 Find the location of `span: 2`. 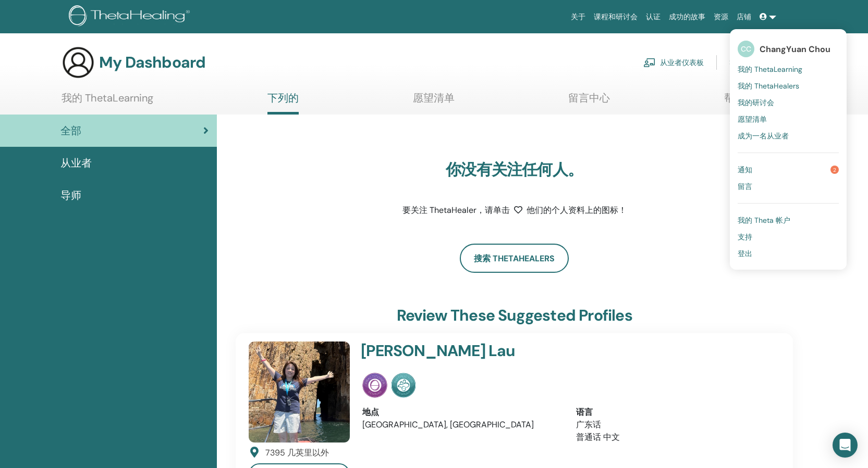

span: 2 is located at coordinates (835, 169).